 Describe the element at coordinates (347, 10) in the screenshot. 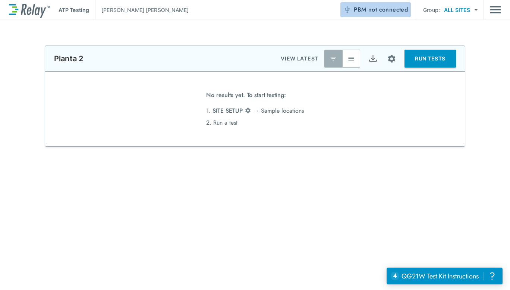

I see `img: Offline Icon` at that location.